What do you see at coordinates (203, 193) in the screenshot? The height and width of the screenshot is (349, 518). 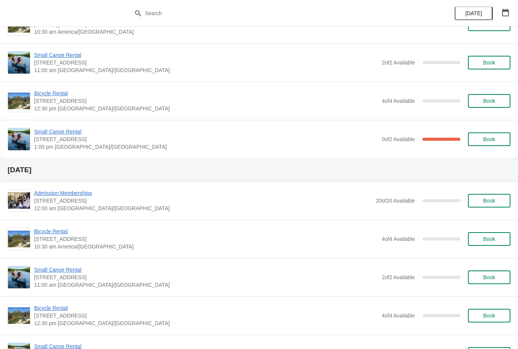 I see `span: Admission Memberships` at bounding box center [203, 193].